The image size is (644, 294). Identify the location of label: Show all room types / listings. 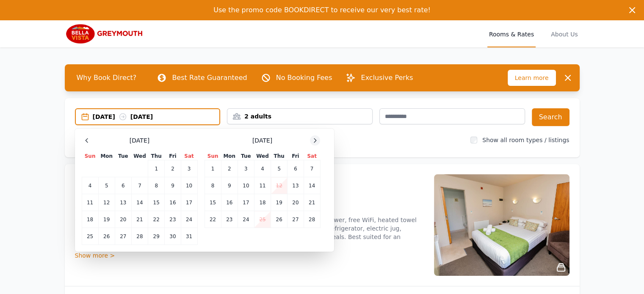
(525, 140).